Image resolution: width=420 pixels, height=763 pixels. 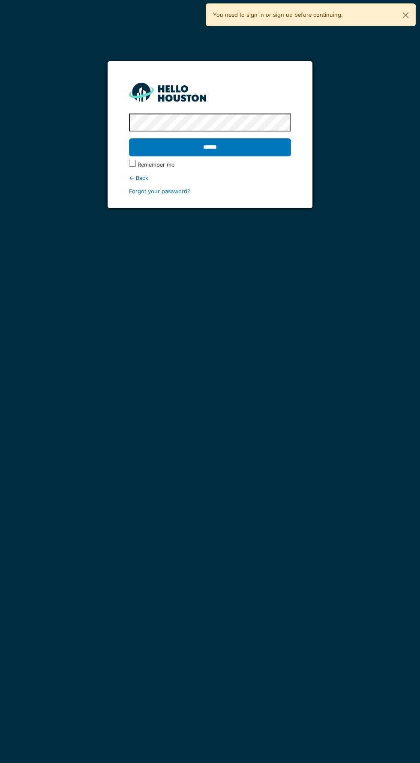 What do you see at coordinates (311, 15) in the screenshot?
I see `div: You need to sign in or sign up before continuing.` at bounding box center [311, 15].